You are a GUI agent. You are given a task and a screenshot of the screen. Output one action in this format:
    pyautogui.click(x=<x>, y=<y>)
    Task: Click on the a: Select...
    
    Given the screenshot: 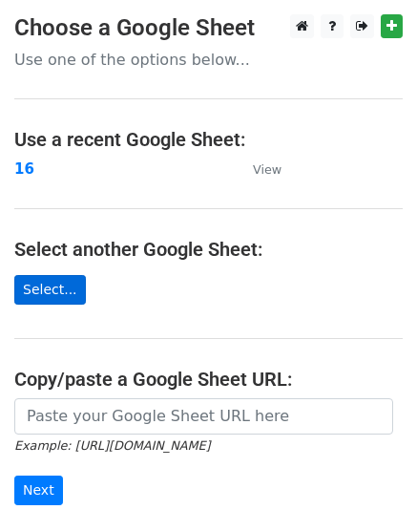 What is the action you would take?
    pyautogui.click(x=50, y=289)
    